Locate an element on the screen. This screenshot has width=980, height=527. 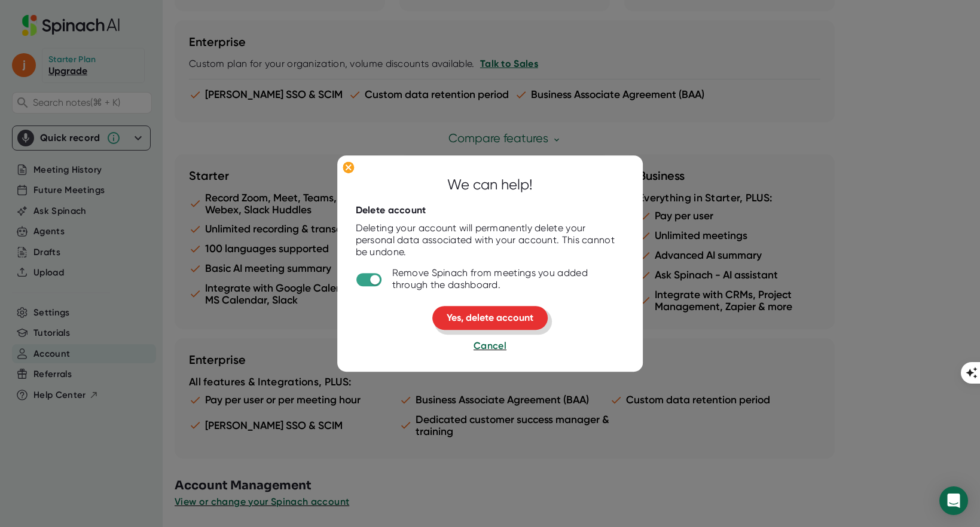
div: Deleting your account will permanently delete your personal data associated with your account. Th... is located at coordinates (490, 240).